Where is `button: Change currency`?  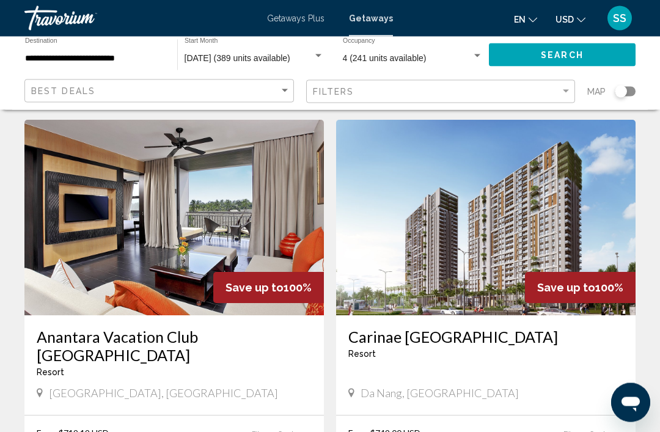 button: Change currency is located at coordinates (571, 19).